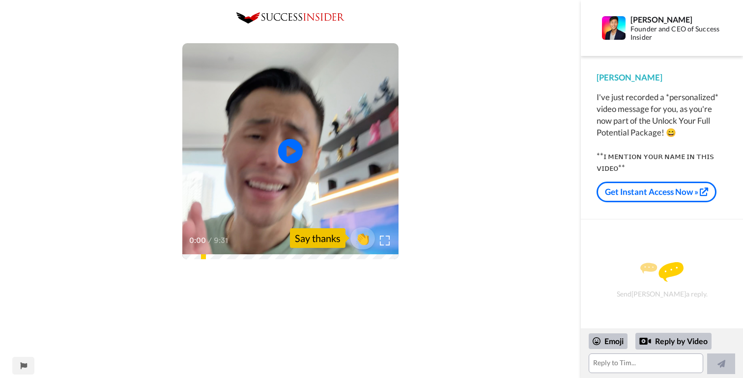 This screenshot has width=743, height=378. What do you see at coordinates (290, 18) in the screenshot?
I see `img: 0c8b3de2-5a68-4eb7-92e8-72f868773395` at bounding box center [290, 18].